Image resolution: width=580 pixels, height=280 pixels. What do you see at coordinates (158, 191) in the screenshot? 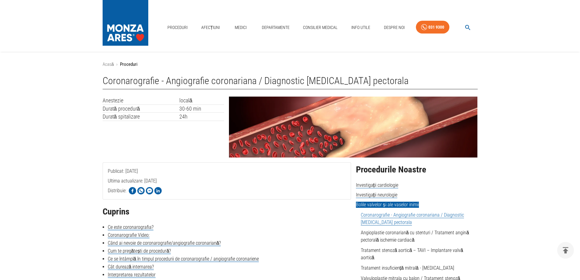
I see `img: Share on LinkedIn` at bounding box center [158, 191].